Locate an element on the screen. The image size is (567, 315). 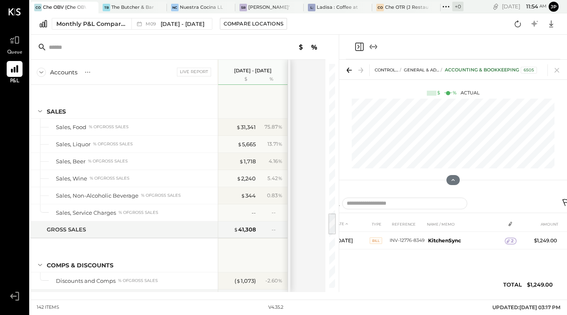
div: v 4.35.2 is located at coordinates (276, 307).